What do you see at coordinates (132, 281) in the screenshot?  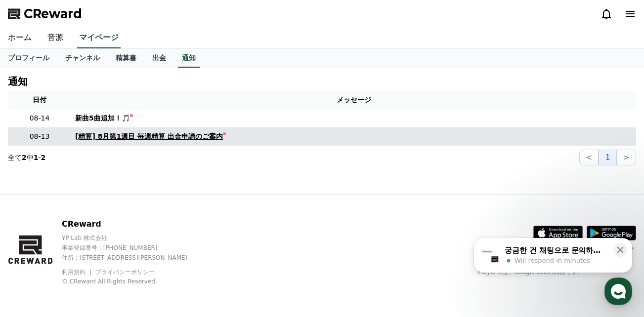 I see `p: © CReward All Rights Reserved.` at bounding box center [132, 281].